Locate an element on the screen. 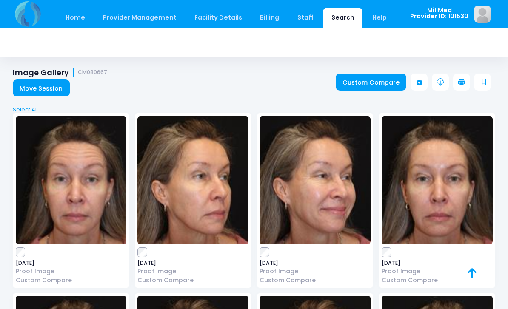 The height and width of the screenshot is (309, 508). a: Search is located at coordinates (342, 17).